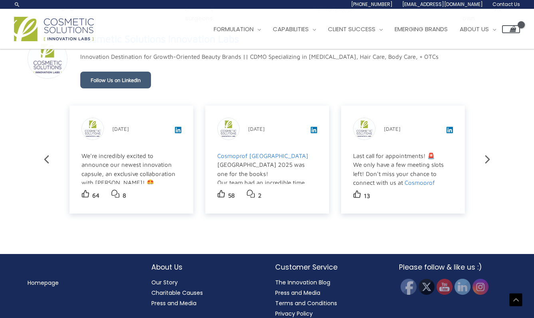  I want to click on a: Follow Us on LinkedIn, so click(115, 80).